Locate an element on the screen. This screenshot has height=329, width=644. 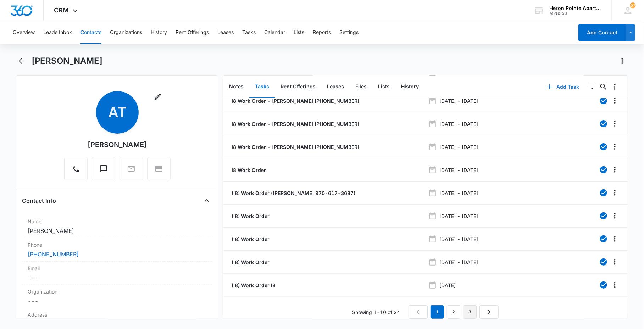
button: Actions is located at coordinates (623, 61).